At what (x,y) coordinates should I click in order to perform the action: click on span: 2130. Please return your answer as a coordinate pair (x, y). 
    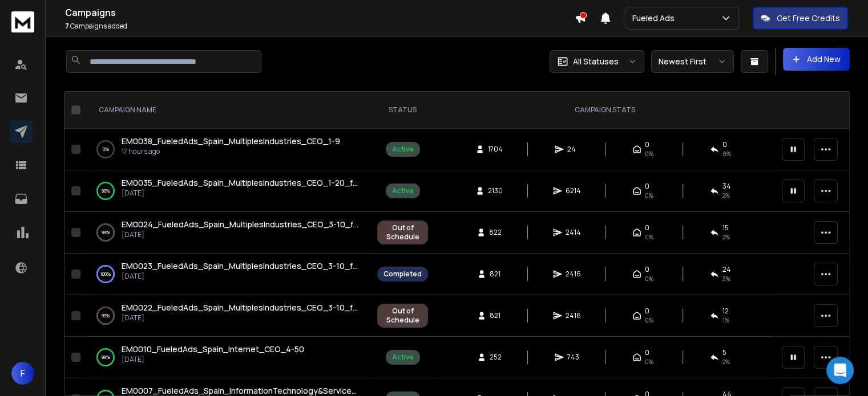
    Looking at the image, I should click on (495, 191).